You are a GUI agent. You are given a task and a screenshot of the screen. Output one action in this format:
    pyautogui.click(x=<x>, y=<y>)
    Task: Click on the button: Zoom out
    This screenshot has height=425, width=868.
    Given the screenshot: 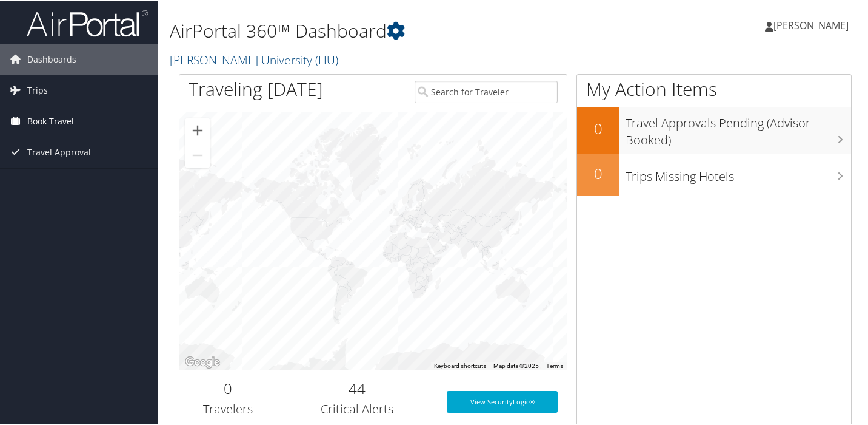 What is the action you would take?
    pyautogui.click(x=198, y=154)
    